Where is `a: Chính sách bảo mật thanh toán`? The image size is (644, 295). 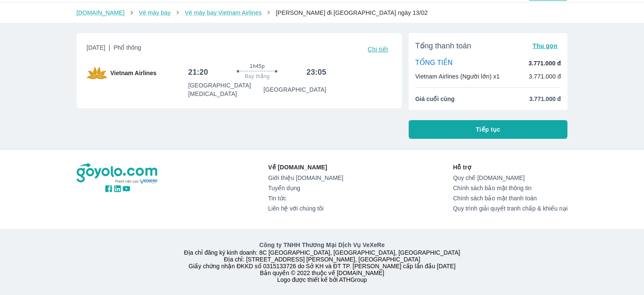
a: Chính sách bảo mật thanh toán is located at coordinates (510, 198).